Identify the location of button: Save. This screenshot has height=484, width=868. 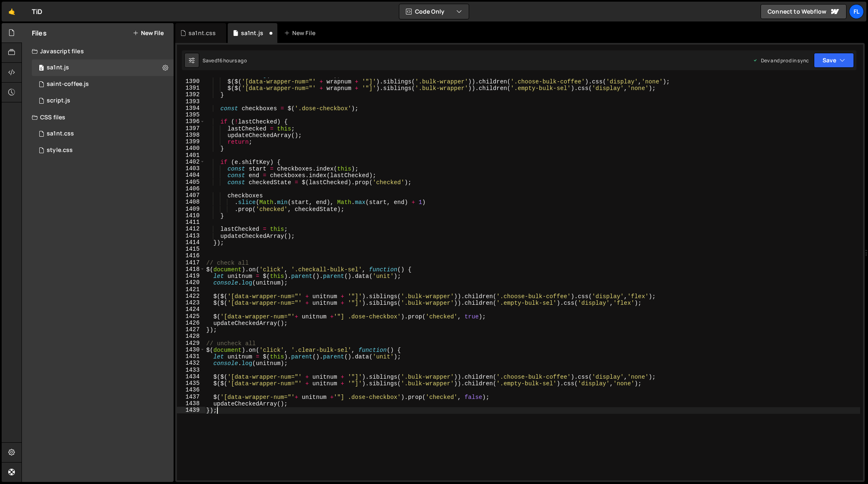
(833, 60).